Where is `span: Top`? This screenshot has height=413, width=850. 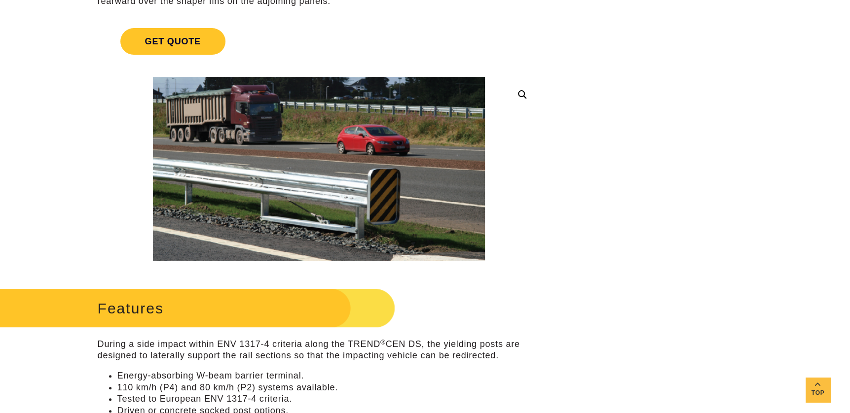 span: Top is located at coordinates (818, 393).